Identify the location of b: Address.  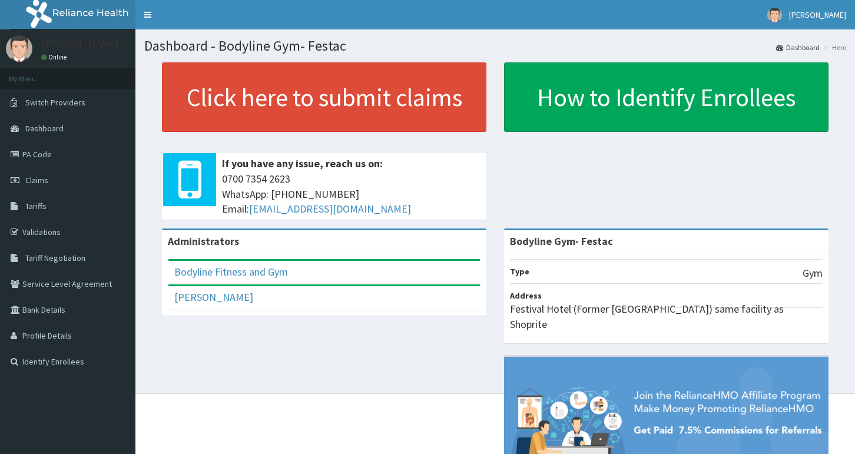
(526, 296).